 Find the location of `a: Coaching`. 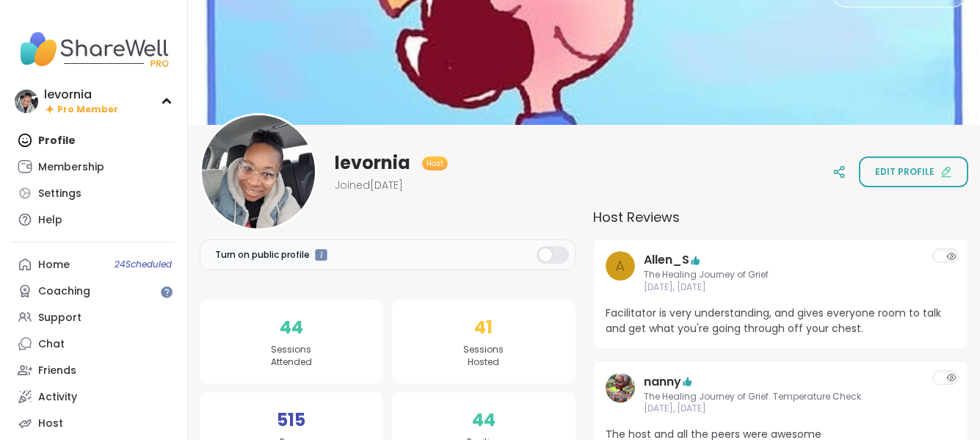

a: Coaching is located at coordinates (93, 291).